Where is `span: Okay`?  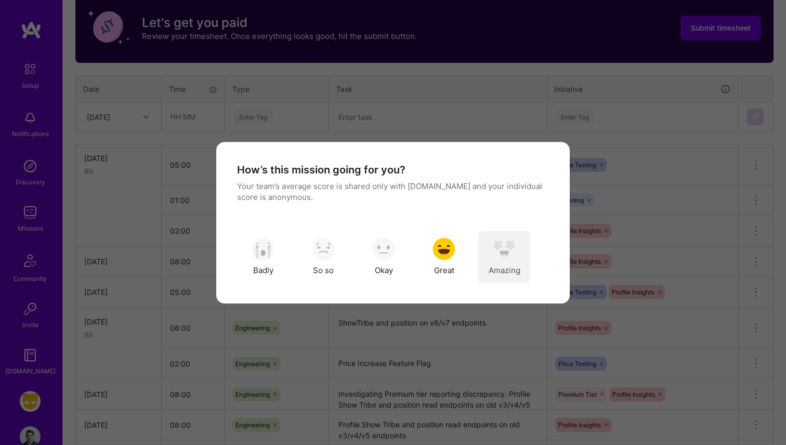
span: Okay is located at coordinates (384, 270).